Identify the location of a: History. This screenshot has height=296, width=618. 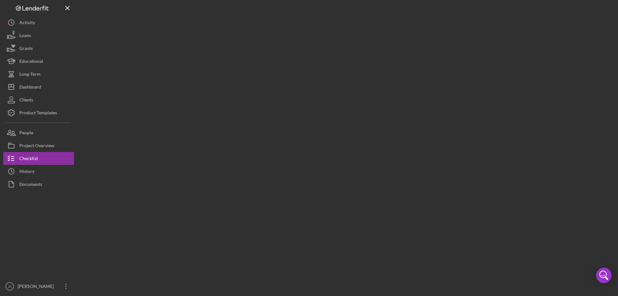
(39, 171).